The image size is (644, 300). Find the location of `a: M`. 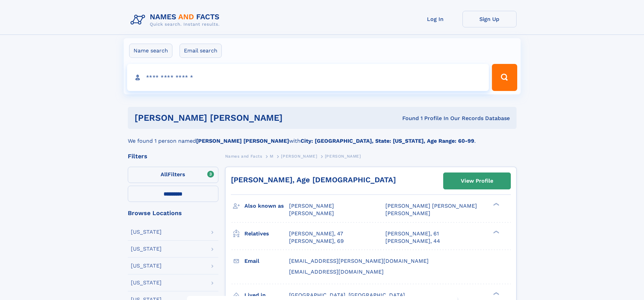

a: M is located at coordinates (271, 156).